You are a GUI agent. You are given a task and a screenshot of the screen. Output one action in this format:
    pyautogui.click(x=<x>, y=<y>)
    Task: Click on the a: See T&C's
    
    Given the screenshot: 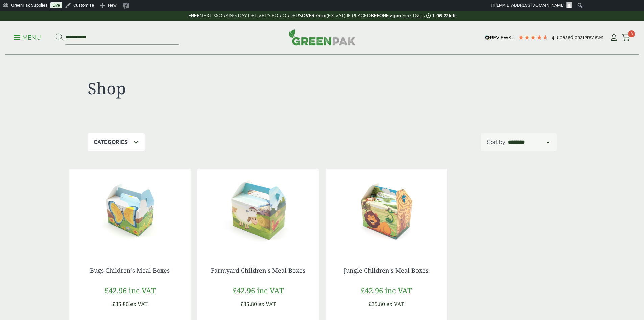 What is the action you would take?
    pyautogui.click(x=413, y=16)
    